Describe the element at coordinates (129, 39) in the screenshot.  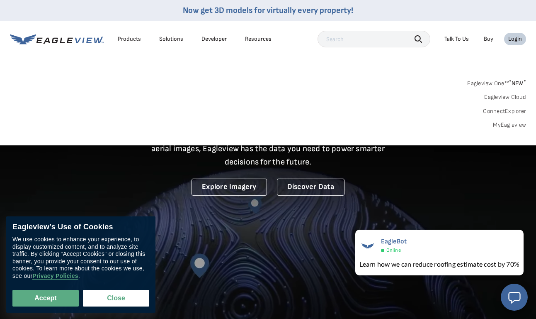
I see `div: Products` at that location.